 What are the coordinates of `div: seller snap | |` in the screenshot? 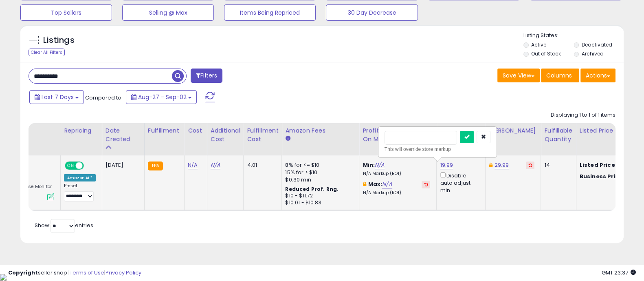 It's located at (74, 273).